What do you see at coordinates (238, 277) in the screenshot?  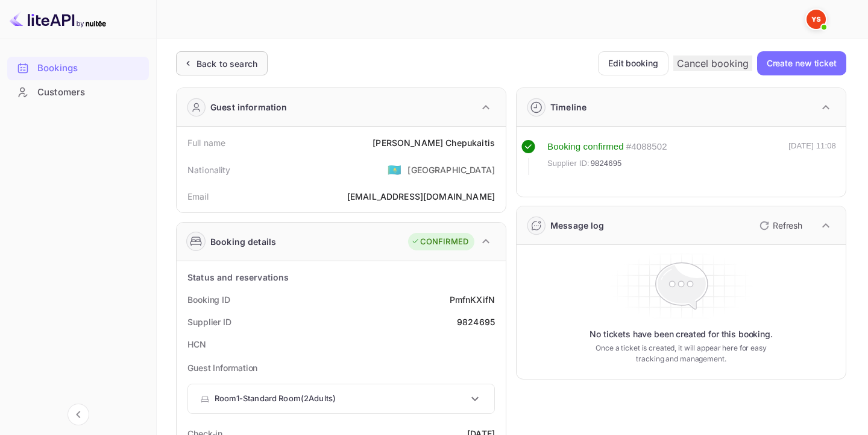 I see `div: Status and reservations` at bounding box center [238, 277].